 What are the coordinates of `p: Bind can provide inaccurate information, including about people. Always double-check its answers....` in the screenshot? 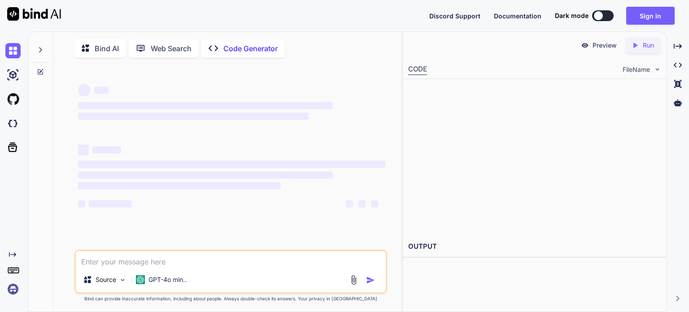 It's located at (231, 298).